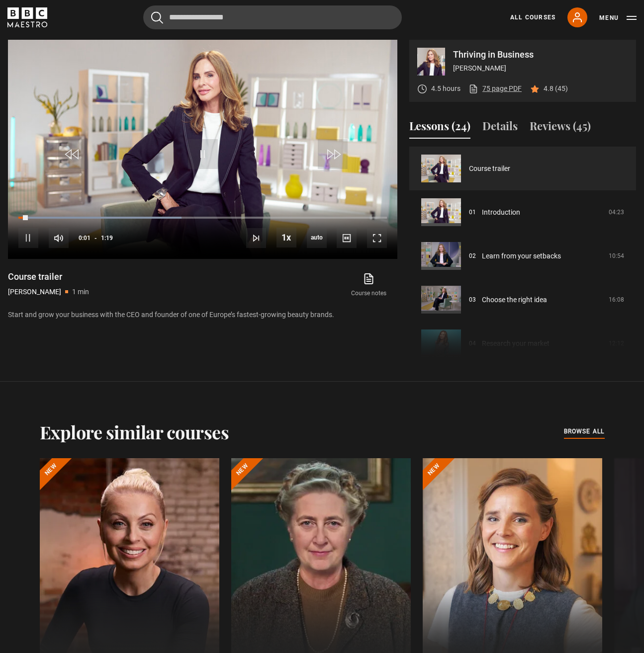 This screenshot has width=644, height=653. I want to click on span: browse all, so click(584, 431).